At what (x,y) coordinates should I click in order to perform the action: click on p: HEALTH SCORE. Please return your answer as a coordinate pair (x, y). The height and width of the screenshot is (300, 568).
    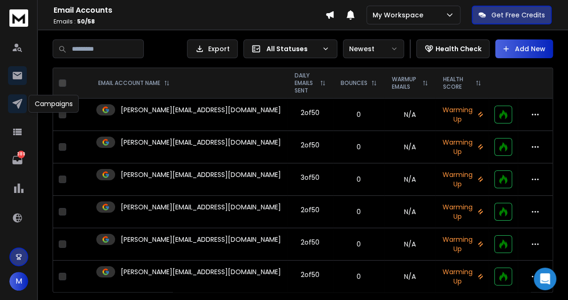
    Looking at the image, I should click on (457, 83).